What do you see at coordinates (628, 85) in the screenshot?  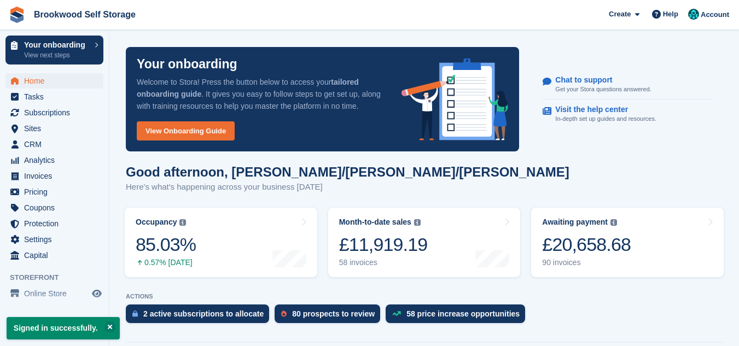 I see `a: Chat to support Get your Stora questions answered.` at bounding box center [628, 85].